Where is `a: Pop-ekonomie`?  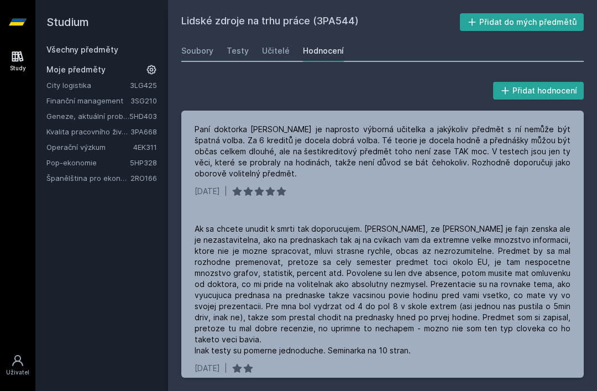 a: Pop-ekonomie is located at coordinates (88, 163).